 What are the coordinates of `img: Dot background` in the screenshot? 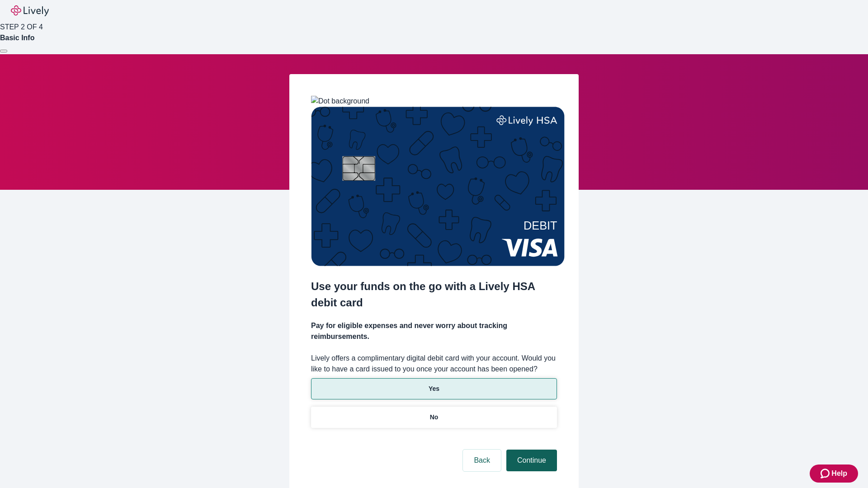 It's located at (340, 101).